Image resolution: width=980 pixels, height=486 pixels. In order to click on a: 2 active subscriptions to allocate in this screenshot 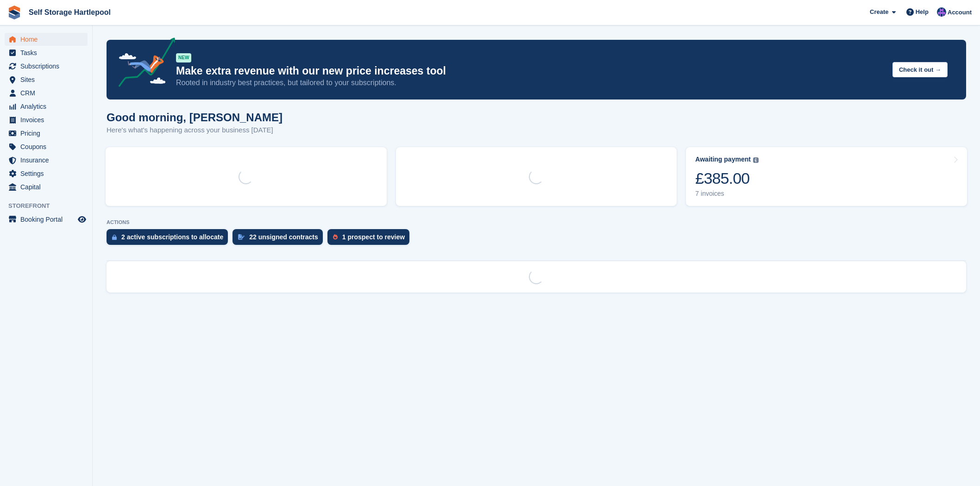, I will do `click(169, 239)`.